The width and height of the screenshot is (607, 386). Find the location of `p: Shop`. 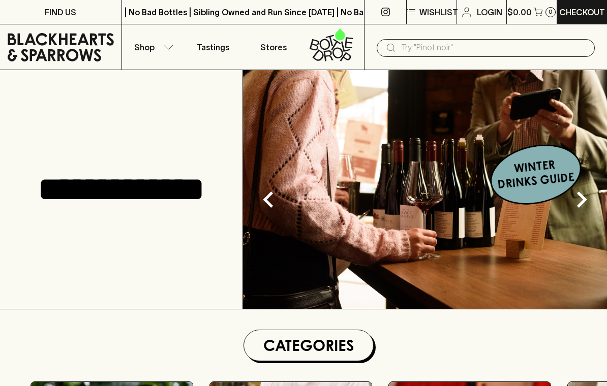

p: Shop is located at coordinates (144, 47).